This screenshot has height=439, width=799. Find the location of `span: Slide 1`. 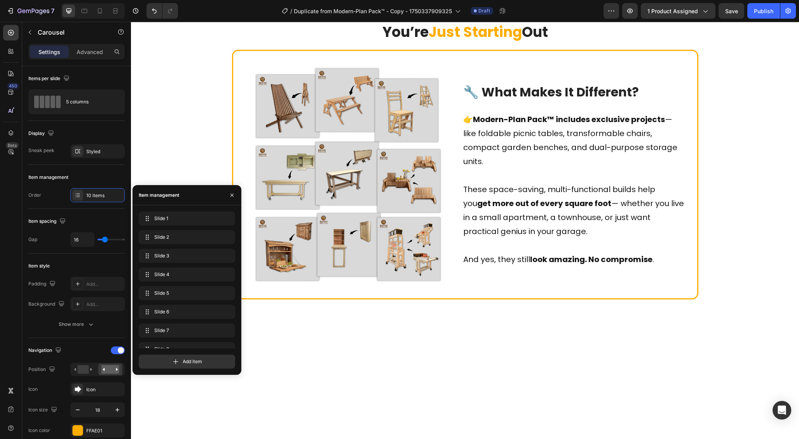

span: Slide 1 is located at coordinates (185, 218).